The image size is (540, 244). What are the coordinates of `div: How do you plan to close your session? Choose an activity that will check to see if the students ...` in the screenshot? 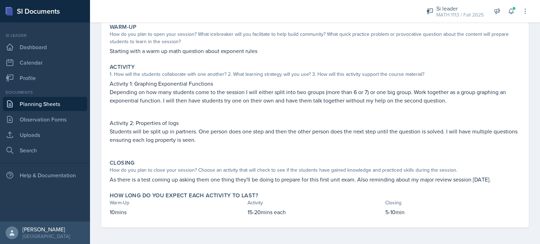 It's located at (315, 170).